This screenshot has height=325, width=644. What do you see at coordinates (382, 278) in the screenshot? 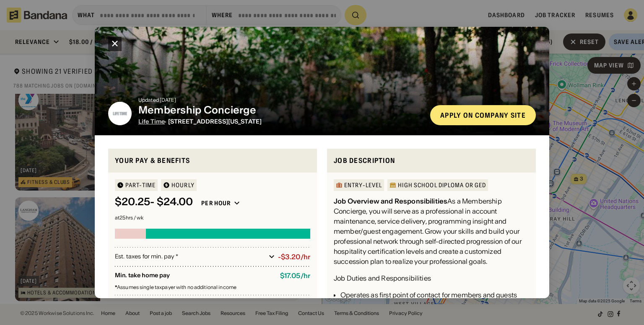
I see `div: Job Duties and Responsibilities` at bounding box center [382, 278].